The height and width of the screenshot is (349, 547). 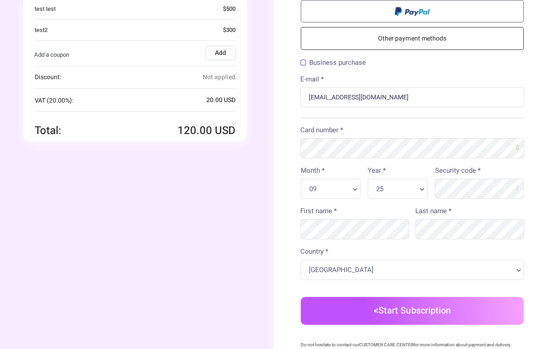 I want to click on span: test test, so click(x=45, y=9).